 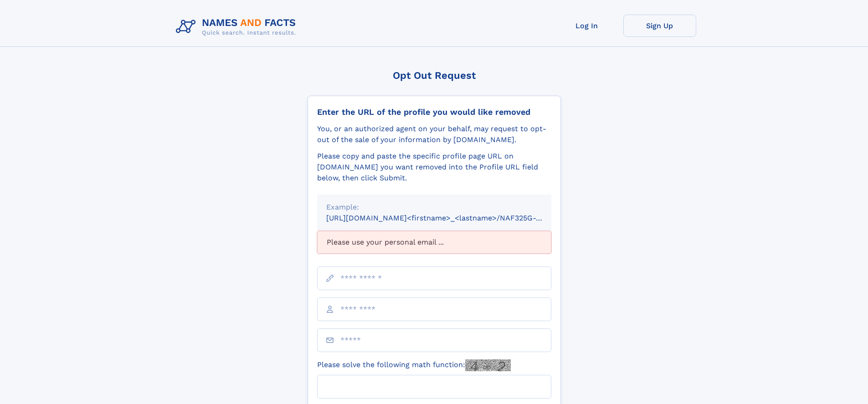 I want to click on div: Enter the URL of the profile you would like removed, so click(x=434, y=112).